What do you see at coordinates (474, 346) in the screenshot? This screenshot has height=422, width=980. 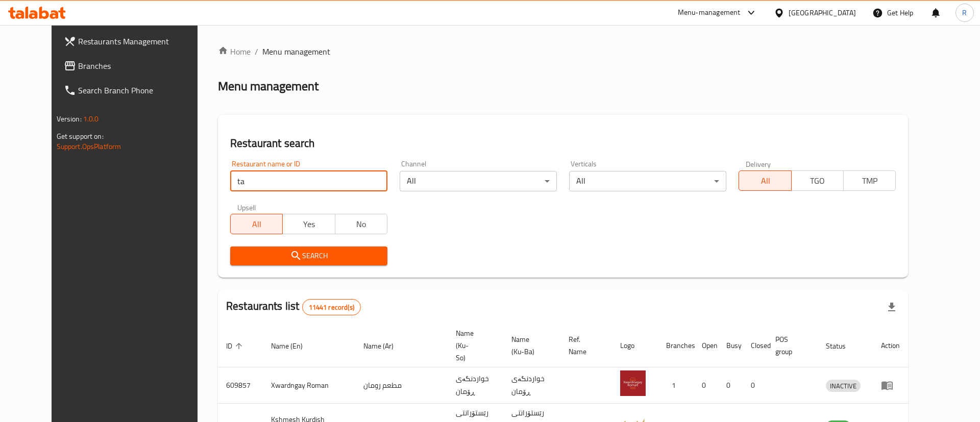 I see `span: Name (Ku-So)` at bounding box center [474, 346].